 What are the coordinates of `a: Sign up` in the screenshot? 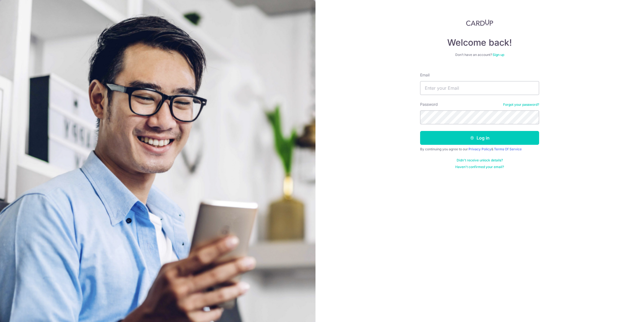 It's located at (498, 55).